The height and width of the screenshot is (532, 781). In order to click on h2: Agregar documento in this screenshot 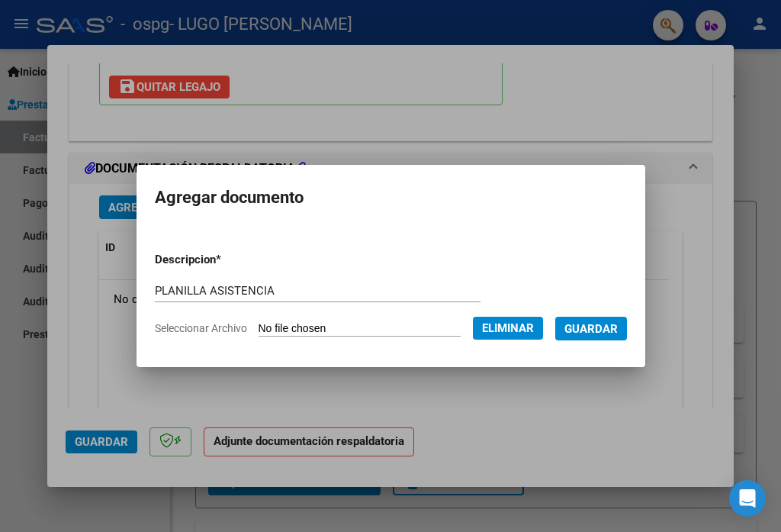, I will do `click(390, 198)`.